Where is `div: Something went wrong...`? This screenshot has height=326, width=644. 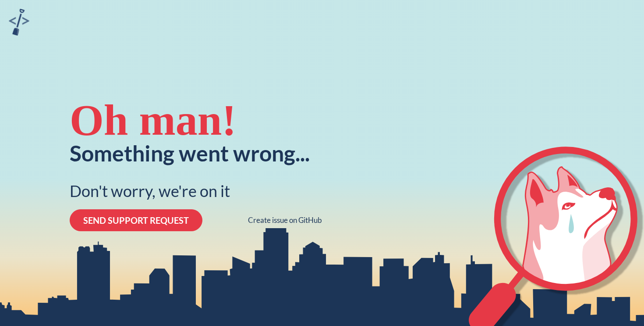 div: Something went wrong... is located at coordinates (190, 153).